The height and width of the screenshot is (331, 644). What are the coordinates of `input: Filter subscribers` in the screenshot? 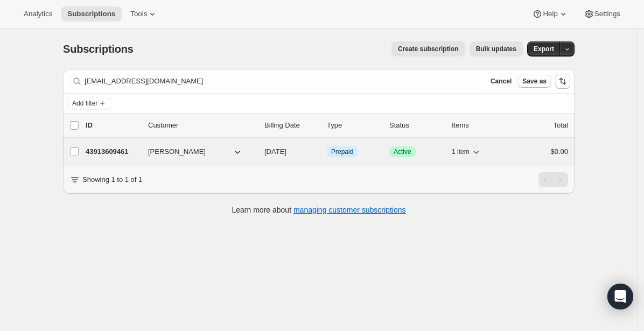 It's located at (282, 81).